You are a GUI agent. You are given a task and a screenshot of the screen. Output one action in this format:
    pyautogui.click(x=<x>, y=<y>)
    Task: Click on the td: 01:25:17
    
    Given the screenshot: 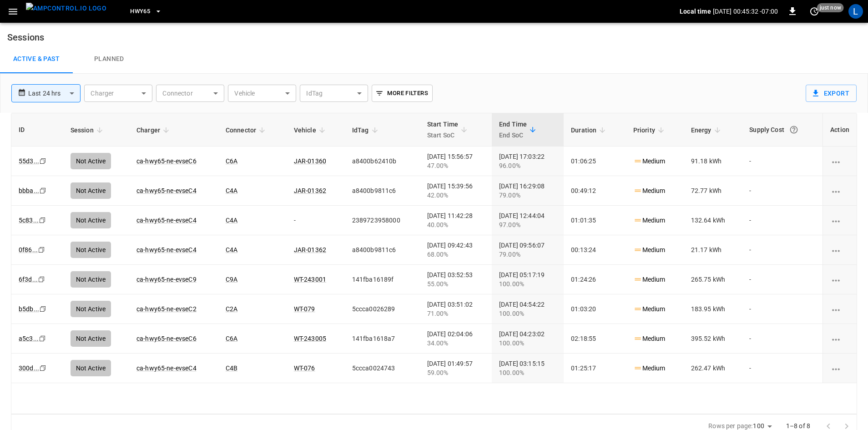 What is the action you would take?
    pyautogui.click(x=595, y=368)
    